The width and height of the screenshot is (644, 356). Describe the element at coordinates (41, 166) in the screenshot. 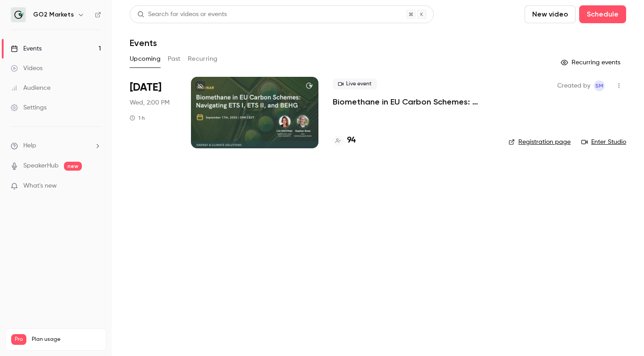

I see `a: SpeakerHub` at that location.